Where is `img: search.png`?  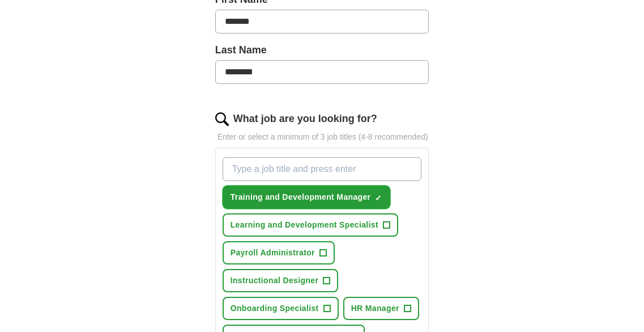
img: search.png is located at coordinates (222, 119).